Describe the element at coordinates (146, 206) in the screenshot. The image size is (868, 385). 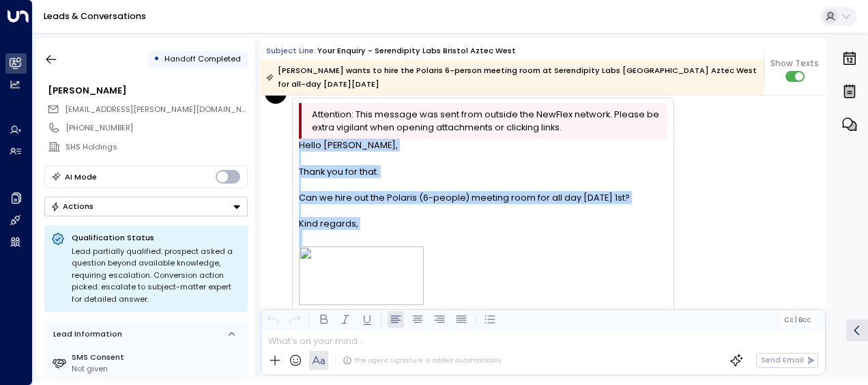
I see `button: Actions` at that location.